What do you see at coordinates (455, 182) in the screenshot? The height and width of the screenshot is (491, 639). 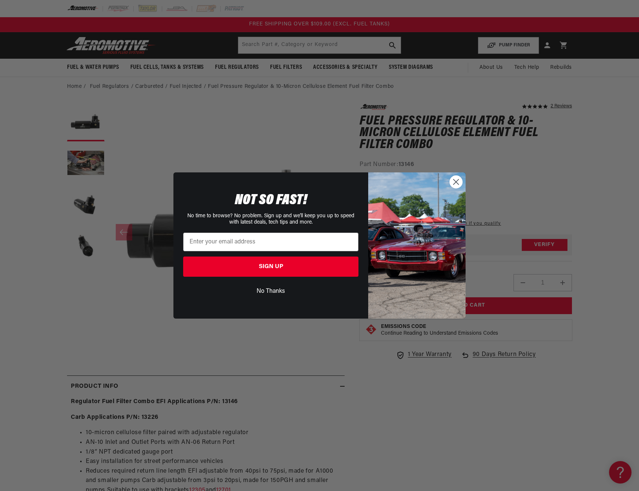 I see `button: Close dialog` at bounding box center [455, 182].